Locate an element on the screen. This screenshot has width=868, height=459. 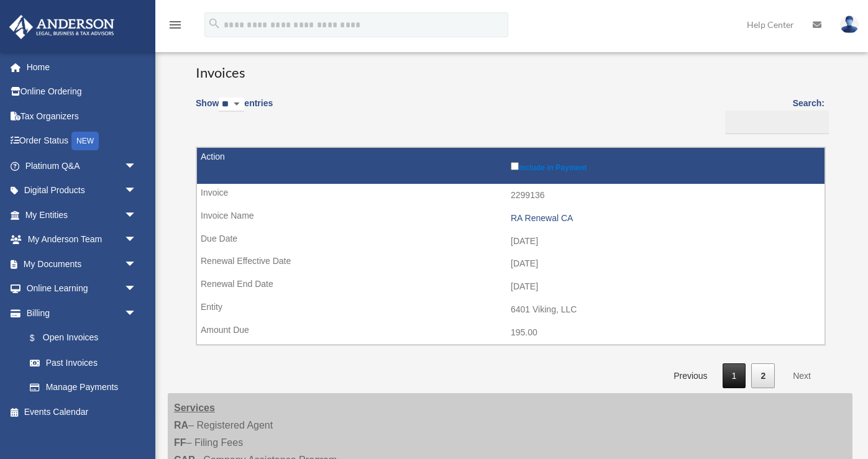
input: Include in Payment is located at coordinates (515, 166).